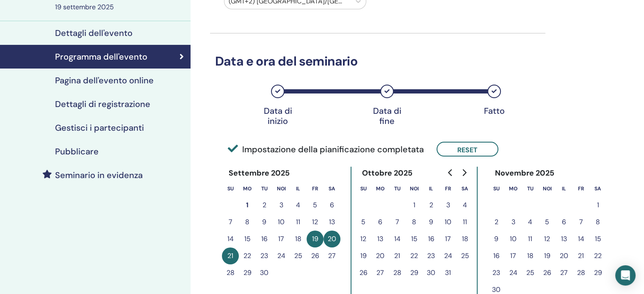  I want to click on font: Data di inizio, so click(278, 116).